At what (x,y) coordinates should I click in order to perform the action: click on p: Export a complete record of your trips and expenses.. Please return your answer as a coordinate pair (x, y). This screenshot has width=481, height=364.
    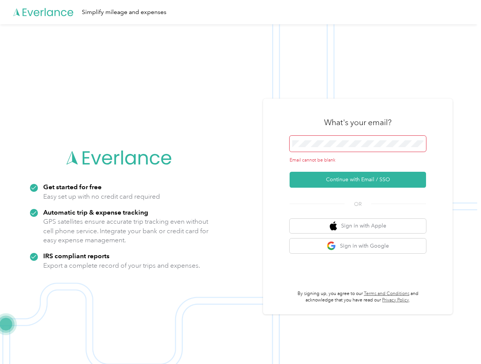
    Looking at the image, I should click on (122, 265).